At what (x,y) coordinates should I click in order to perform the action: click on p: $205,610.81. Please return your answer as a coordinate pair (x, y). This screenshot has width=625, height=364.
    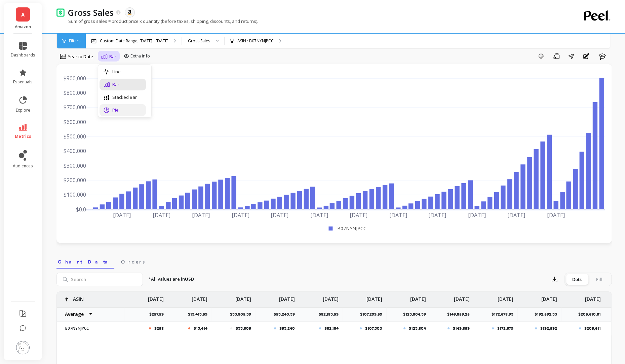
    Looking at the image, I should click on (591, 314).